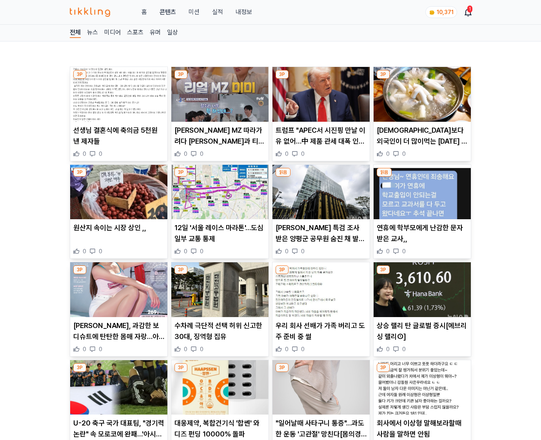 The image size is (541, 440). I want to click on img: coin, so click(432, 13).